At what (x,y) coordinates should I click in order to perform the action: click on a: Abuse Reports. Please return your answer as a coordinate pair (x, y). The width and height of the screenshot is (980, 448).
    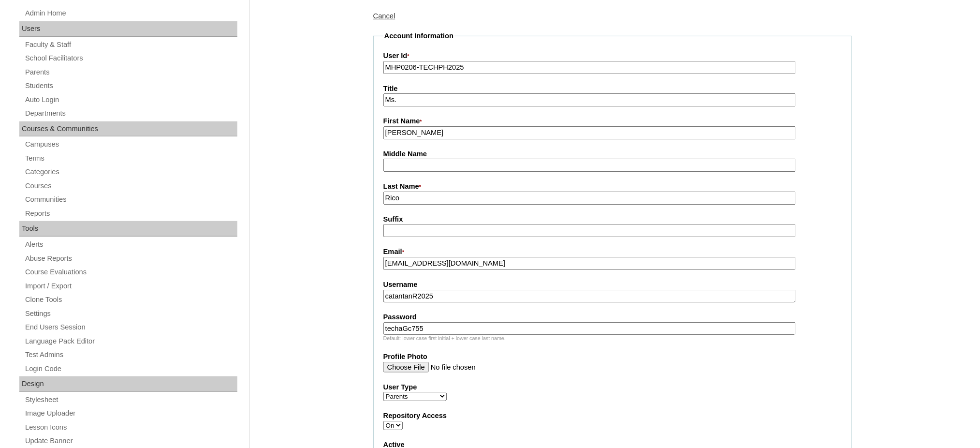
    Looking at the image, I should click on (130, 258).